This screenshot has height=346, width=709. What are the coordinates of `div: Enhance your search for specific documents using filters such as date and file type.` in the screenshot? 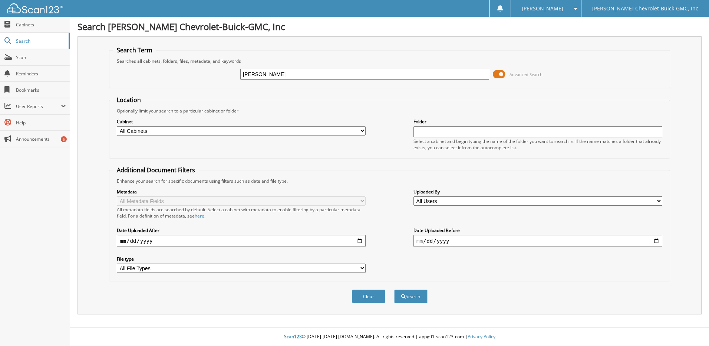 It's located at (389, 181).